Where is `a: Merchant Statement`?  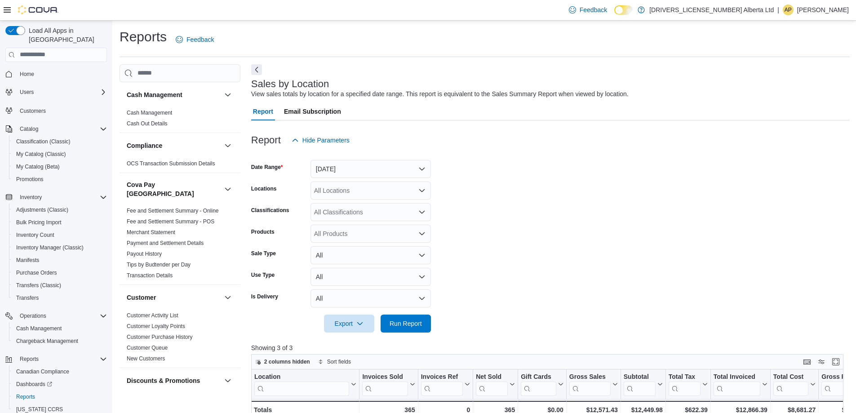 a: Merchant Statement is located at coordinates (151, 232).